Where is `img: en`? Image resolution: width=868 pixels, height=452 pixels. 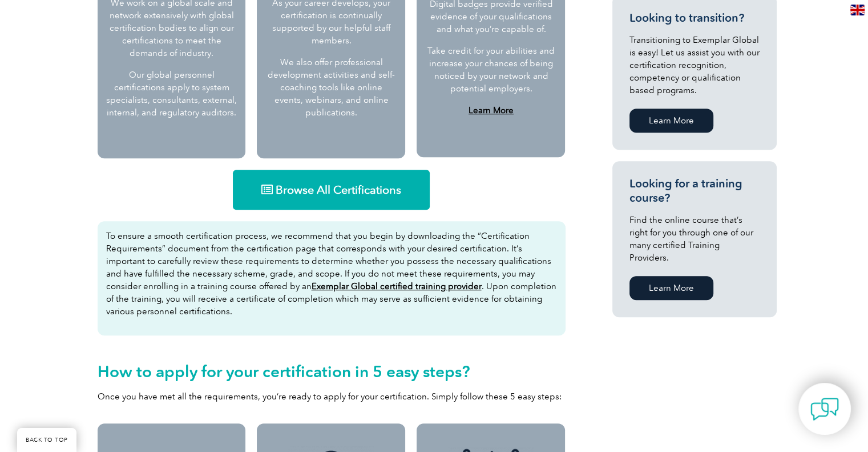 img: en is located at coordinates (857, 10).